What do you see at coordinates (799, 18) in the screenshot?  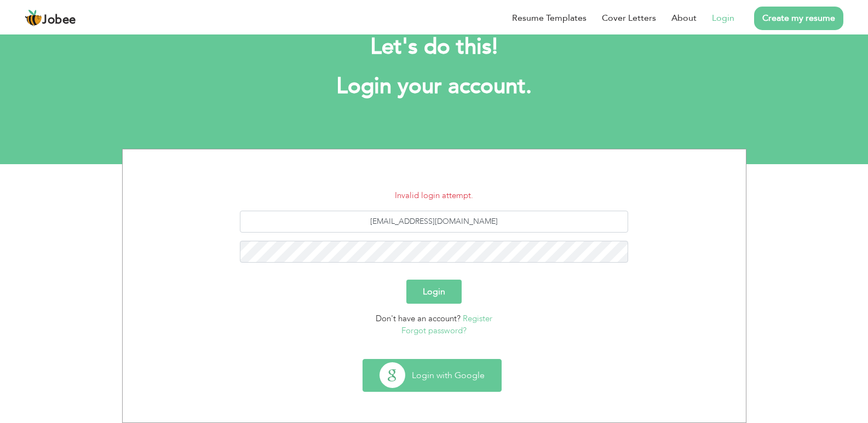 I see `a: Create my resume` at bounding box center [799, 18].